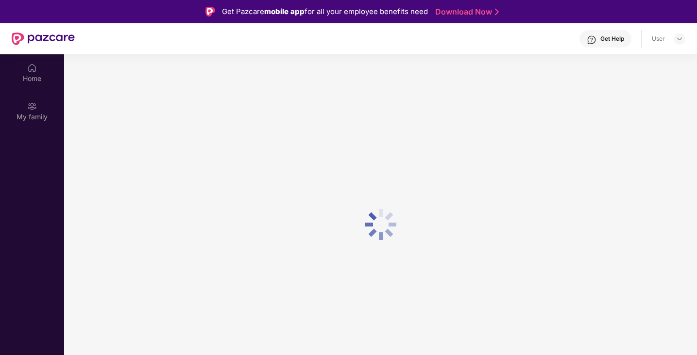 The width and height of the screenshot is (697, 355). I want to click on img: Stroke, so click(497, 12).